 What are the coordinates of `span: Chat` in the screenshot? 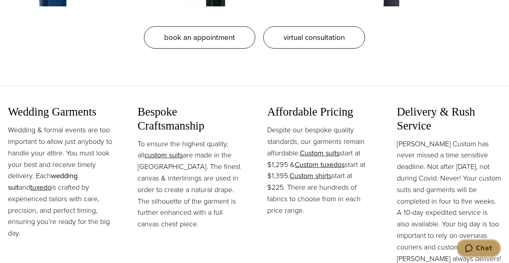 It's located at (27, 9).